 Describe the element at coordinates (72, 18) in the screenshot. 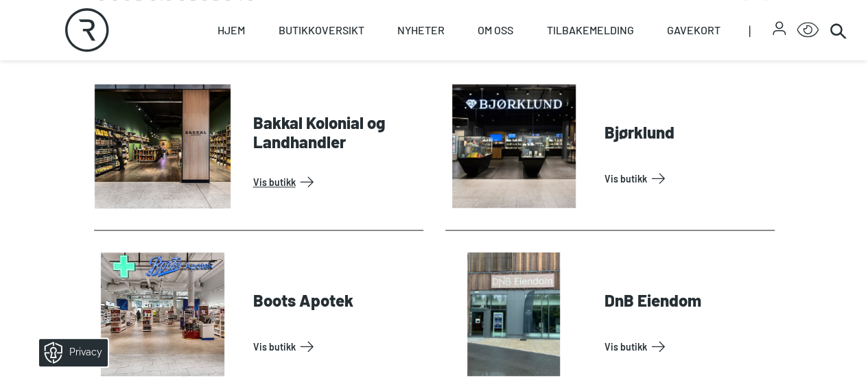

I see `h5: Privacy` at that location.